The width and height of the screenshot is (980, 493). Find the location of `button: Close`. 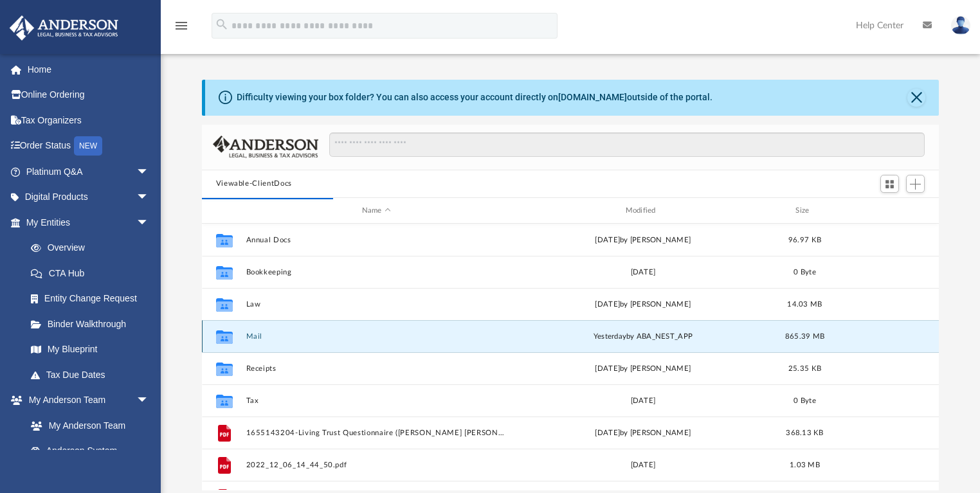

button: Close is located at coordinates (917, 98).